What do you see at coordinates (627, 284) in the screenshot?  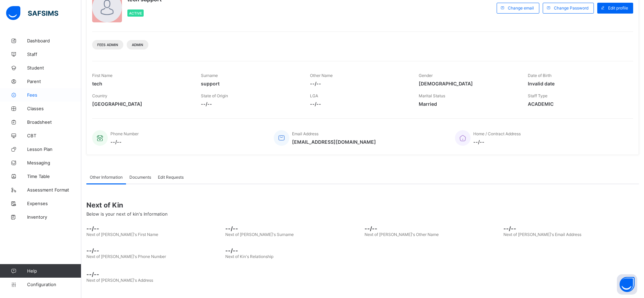 I see `button: Open asap` at bounding box center [627, 284].